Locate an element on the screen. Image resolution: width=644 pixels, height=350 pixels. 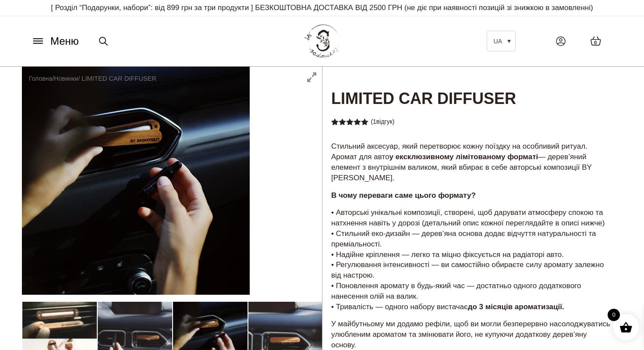
span: UA is located at coordinates (498, 41).